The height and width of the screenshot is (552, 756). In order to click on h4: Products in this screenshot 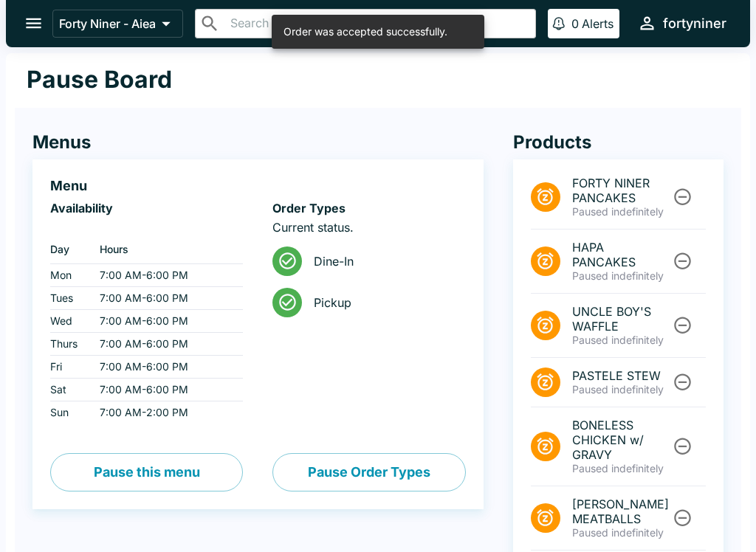, I will do `click(618, 142)`.